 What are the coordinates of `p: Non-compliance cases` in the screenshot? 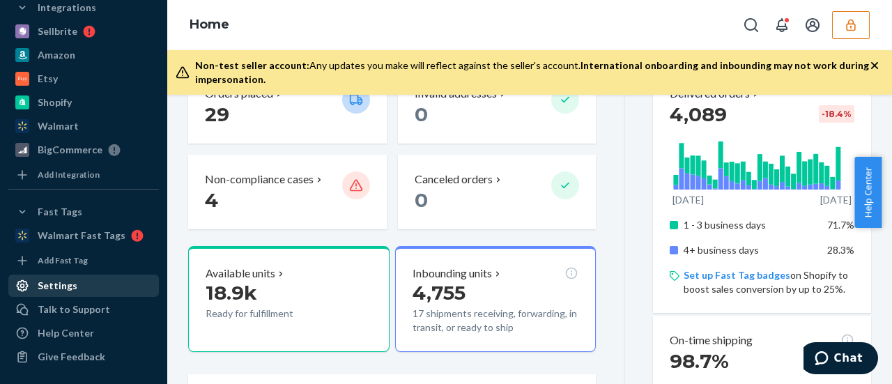 It's located at (259, 179).